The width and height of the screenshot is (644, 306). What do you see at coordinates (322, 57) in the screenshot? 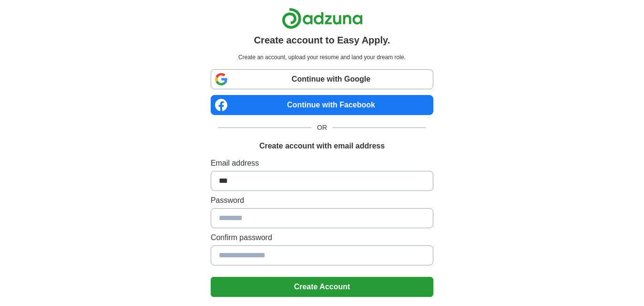
I see `p: Create an account, upload your resume and land your dream role.` at bounding box center [322, 57].